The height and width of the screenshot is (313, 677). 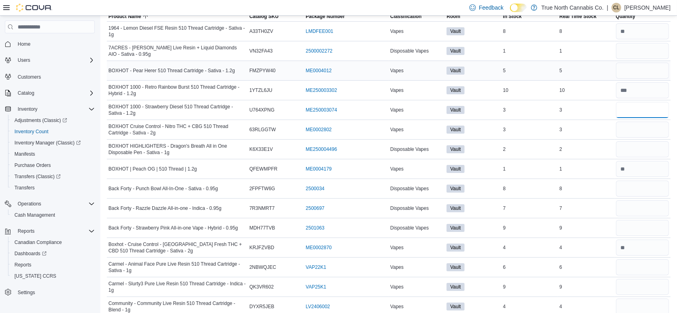 I want to click on button: Inventory, so click(x=27, y=109).